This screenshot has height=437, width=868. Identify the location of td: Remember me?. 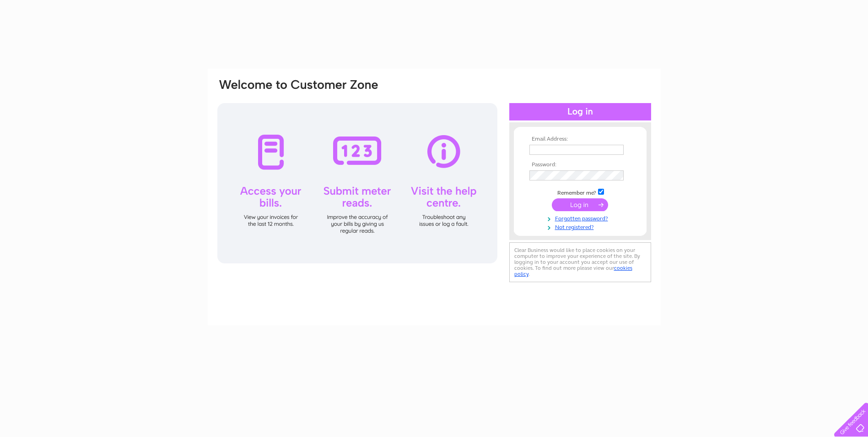
(580, 192).